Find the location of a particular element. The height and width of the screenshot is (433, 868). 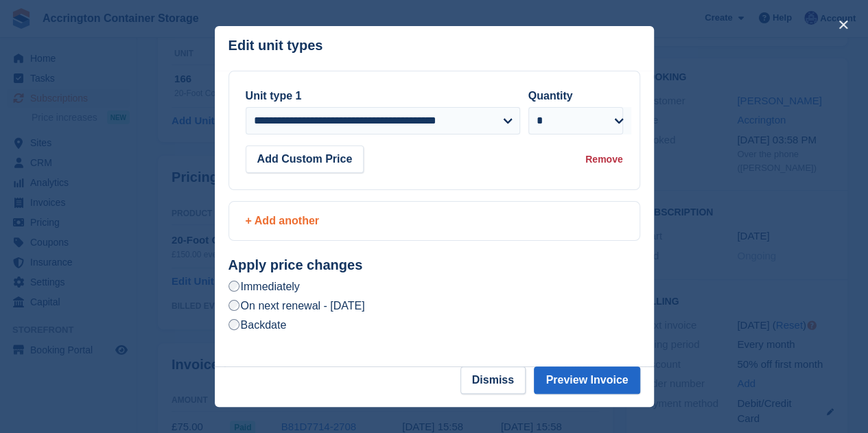

div: Remove is located at coordinates (604, 160).